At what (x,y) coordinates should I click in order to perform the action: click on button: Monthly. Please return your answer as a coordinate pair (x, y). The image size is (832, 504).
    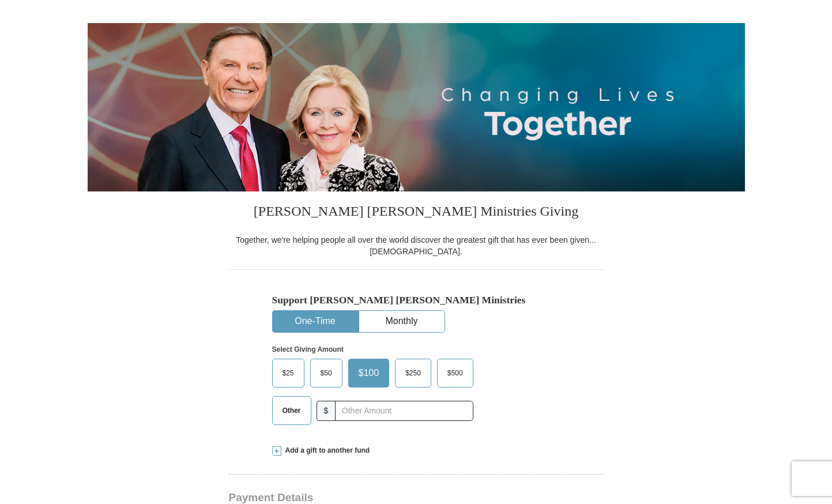
    Looking at the image, I should click on (402, 321).